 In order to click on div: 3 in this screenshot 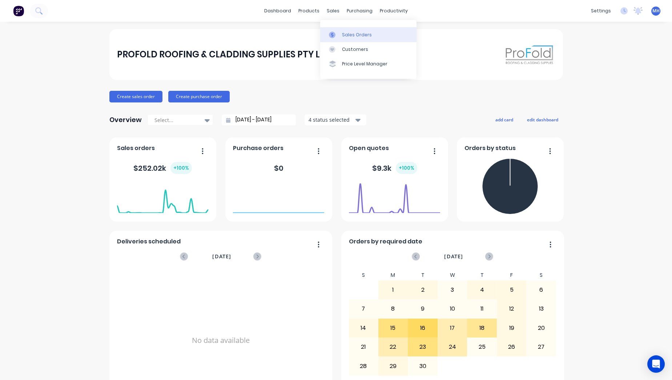, I will do `click(453, 290)`.